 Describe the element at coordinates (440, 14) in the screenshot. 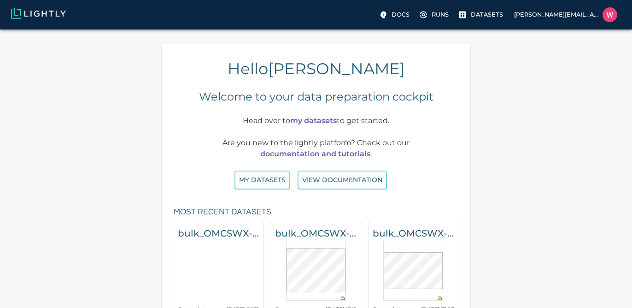

I see `p: Runs` at that location.